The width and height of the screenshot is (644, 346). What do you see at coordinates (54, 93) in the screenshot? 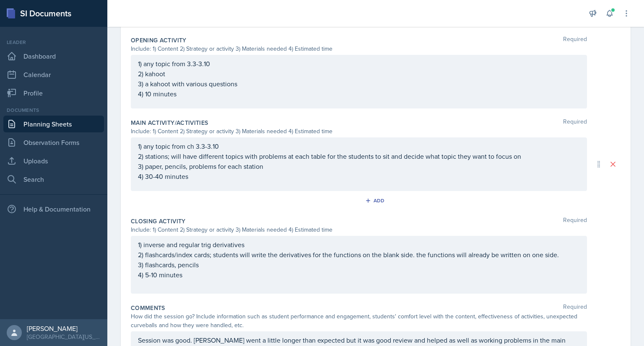
I see `a: Profile` at bounding box center [54, 93].